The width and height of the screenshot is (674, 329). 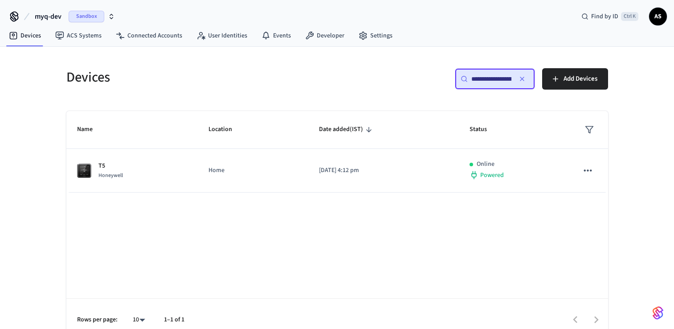 What do you see at coordinates (347, 129) in the screenshot?
I see `span: Date added(IST)` at bounding box center [347, 129].